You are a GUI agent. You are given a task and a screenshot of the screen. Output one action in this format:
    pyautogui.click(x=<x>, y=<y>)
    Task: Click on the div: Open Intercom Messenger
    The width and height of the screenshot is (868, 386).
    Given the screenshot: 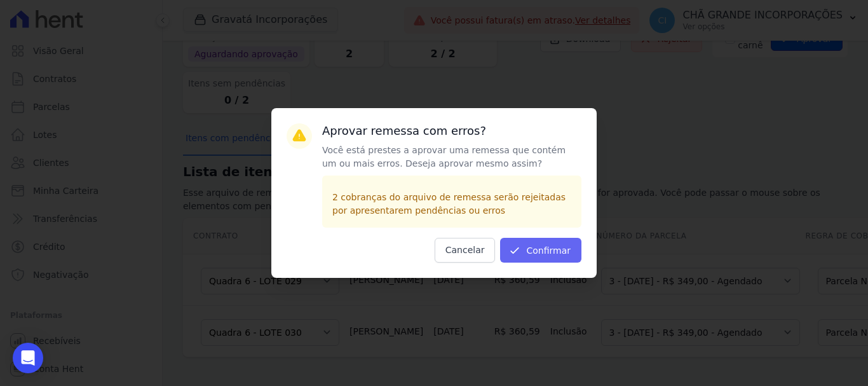 What is the action you would take?
    pyautogui.click(x=28, y=358)
    